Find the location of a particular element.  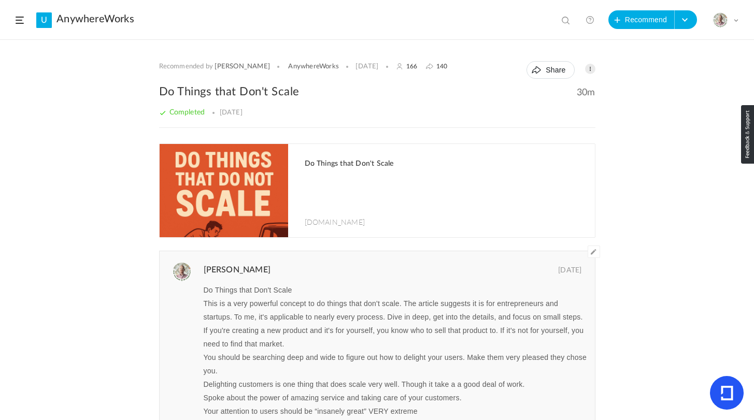

p: Your attention to users should be “insanely great” VERY extreme is located at coordinates (396, 412).